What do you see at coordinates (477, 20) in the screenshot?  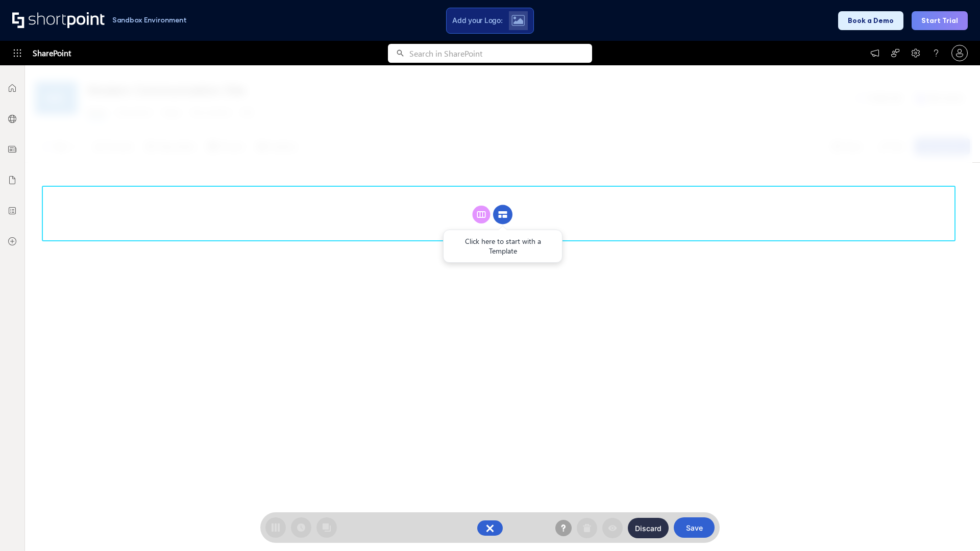 I see `span: Add your Logo:` at bounding box center [477, 20].